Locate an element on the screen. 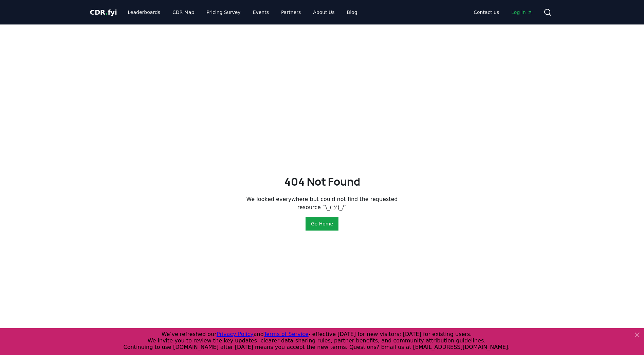 This screenshot has height=355, width=644. a: Go Home is located at coordinates (322, 224).